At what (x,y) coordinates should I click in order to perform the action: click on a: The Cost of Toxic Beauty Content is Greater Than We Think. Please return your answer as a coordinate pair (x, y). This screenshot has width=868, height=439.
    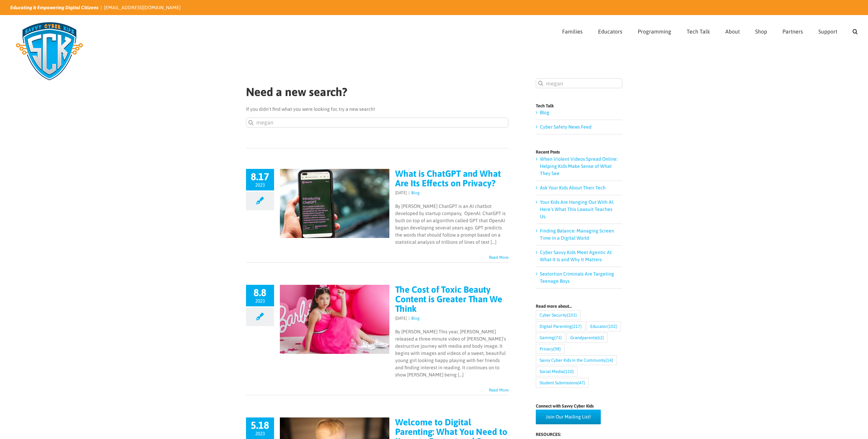
    Looking at the image, I should click on (448, 299).